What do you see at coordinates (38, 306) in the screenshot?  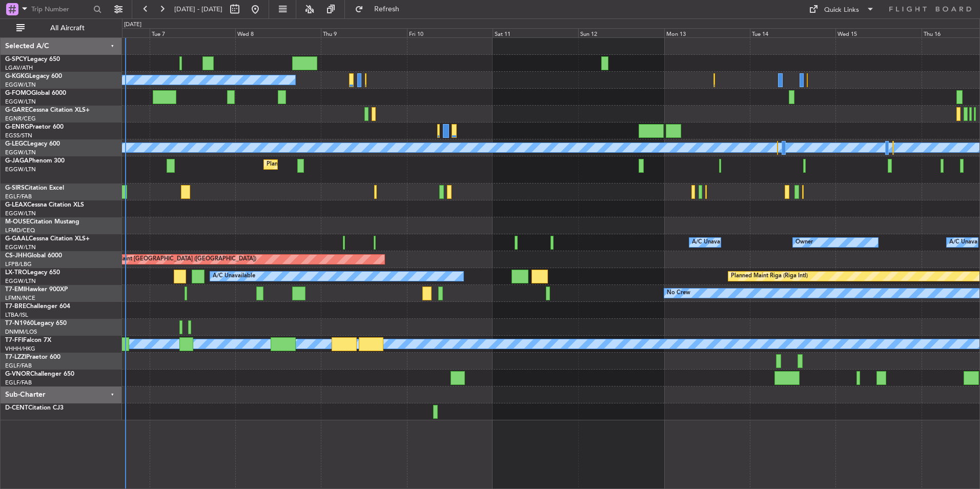 I see `a: T7-BREChallenger 604` at bounding box center [38, 306].